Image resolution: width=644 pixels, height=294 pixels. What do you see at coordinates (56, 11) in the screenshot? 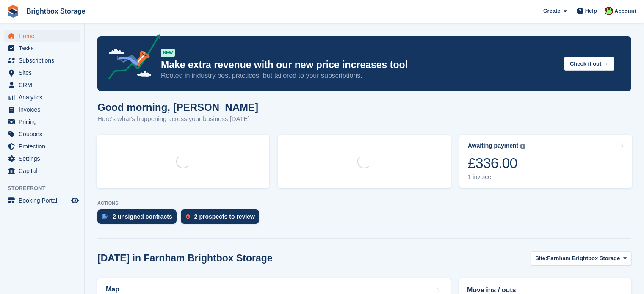
I see `a: Brightbox Storage` at bounding box center [56, 11].